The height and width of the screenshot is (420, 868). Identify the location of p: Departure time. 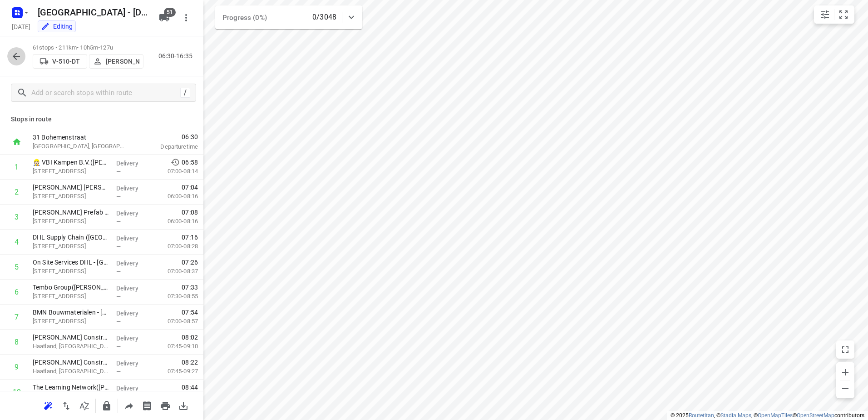
(168, 147).